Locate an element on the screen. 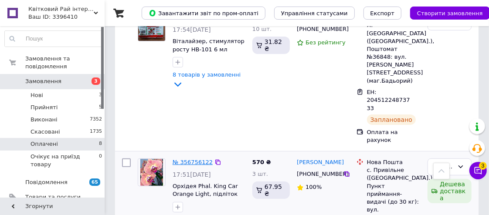  a: № 356756122 is located at coordinates (193, 162).